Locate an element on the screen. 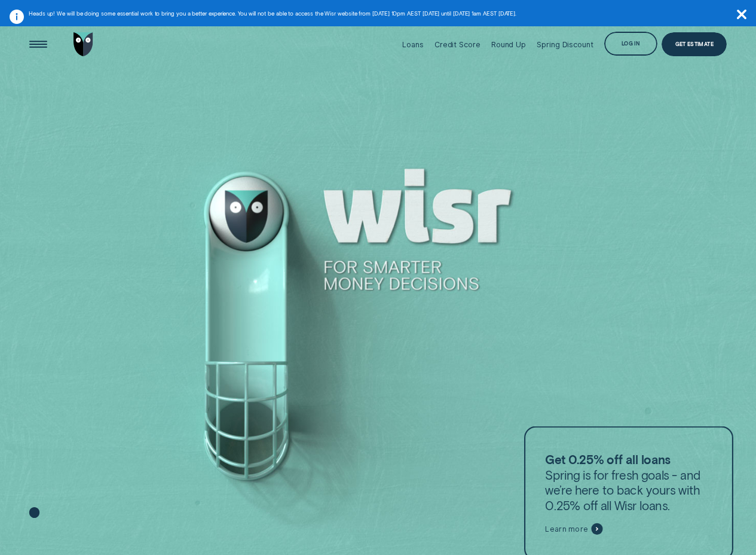 This screenshot has height=555, width=756. a: Go to home page is located at coordinates (83, 44).